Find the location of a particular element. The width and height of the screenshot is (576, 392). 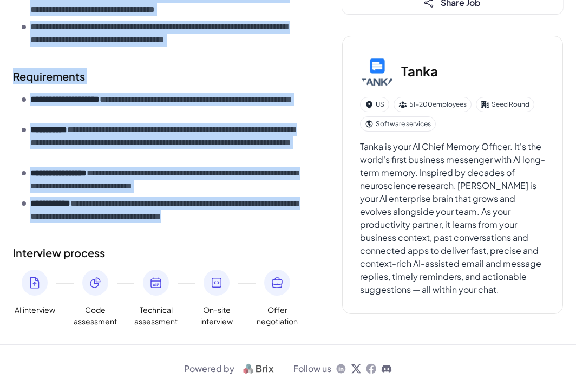

div: US is located at coordinates (375, 105).